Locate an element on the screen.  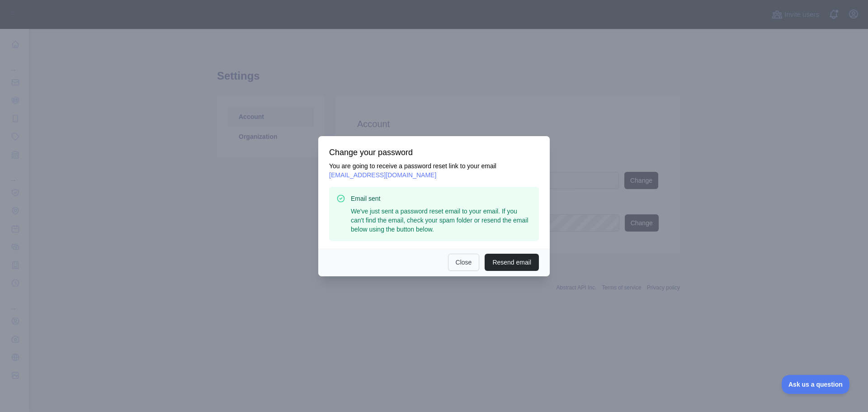
button: Resend email is located at coordinates (512, 262).